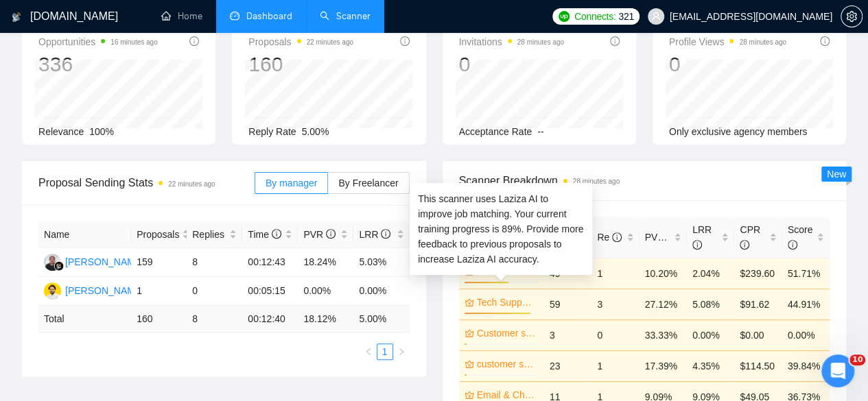  I want to click on img: gigradar-bm.png, so click(59, 266).